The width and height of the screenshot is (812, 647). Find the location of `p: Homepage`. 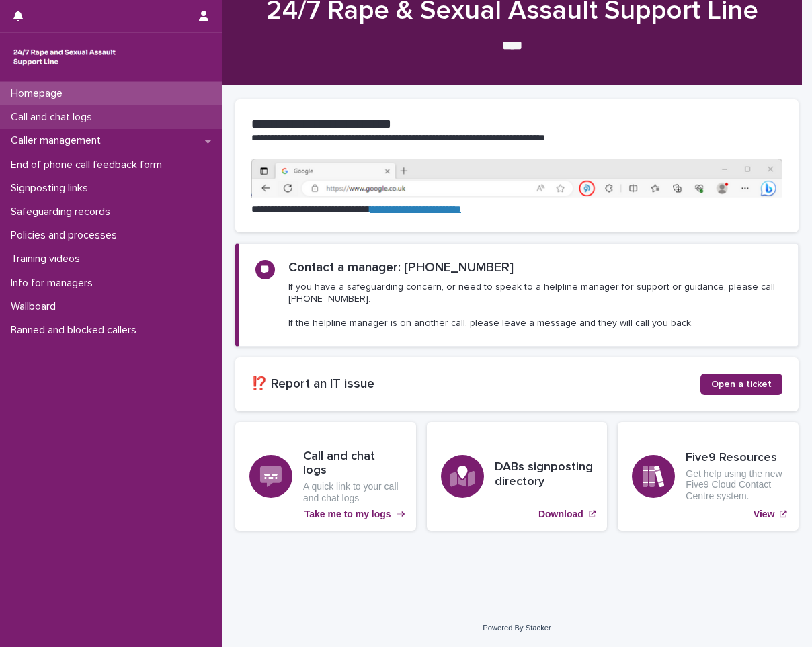

p: Homepage is located at coordinates (39, 93).